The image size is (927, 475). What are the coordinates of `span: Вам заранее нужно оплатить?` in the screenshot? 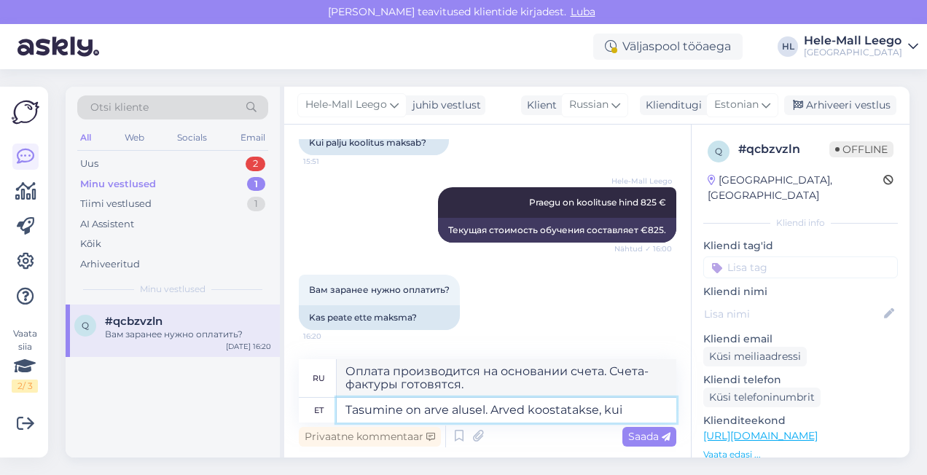 It's located at (379, 289).